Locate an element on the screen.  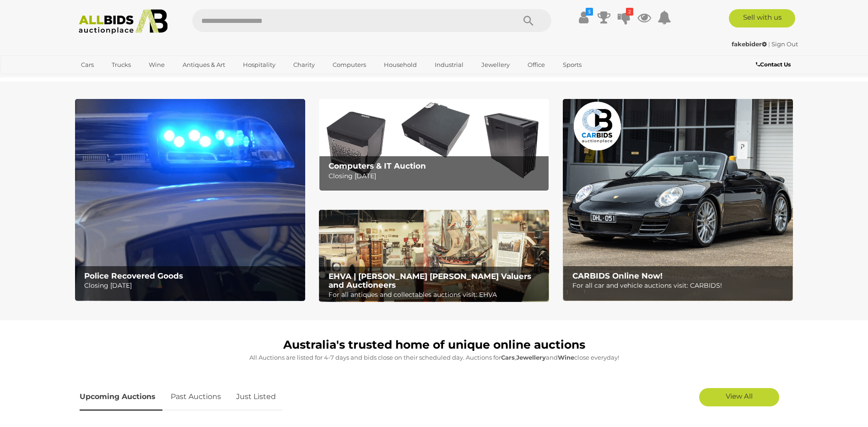
b: CARBIDS Online Now! is located at coordinates (617, 276).